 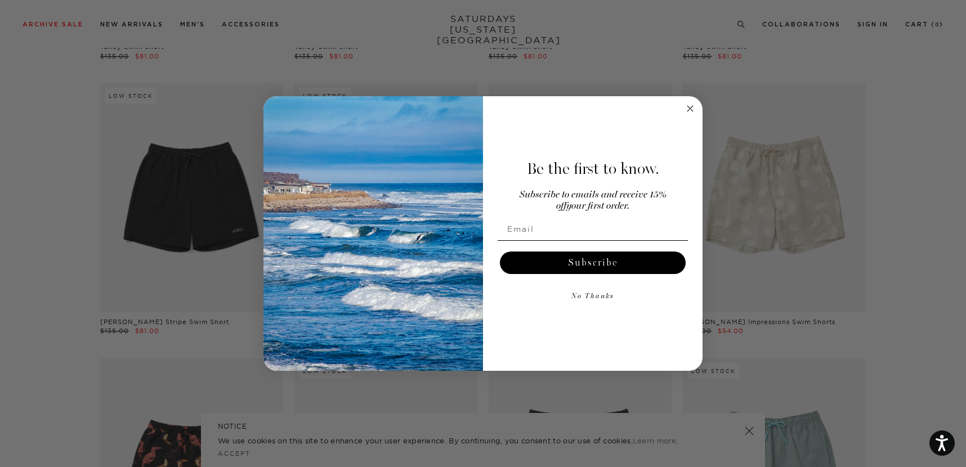 I want to click on span: Be the first to know., so click(x=593, y=169).